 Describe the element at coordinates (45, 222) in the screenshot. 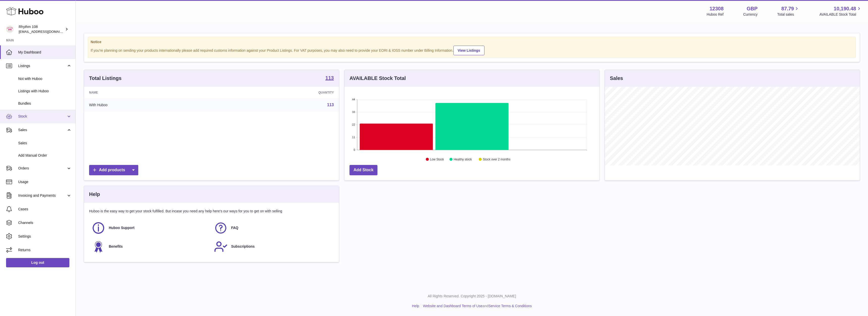

I see `span: Channels` at that location.